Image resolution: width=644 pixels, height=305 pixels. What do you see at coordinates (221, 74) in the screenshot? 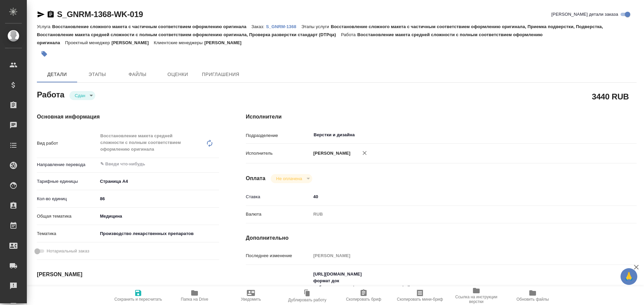
I see `span: Приглашения` at bounding box center [221, 74].